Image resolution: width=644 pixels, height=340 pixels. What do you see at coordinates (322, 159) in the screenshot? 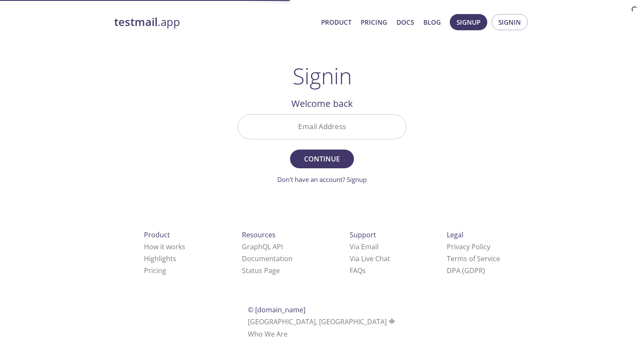
I see `span: Continue` at bounding box center [322, 159].